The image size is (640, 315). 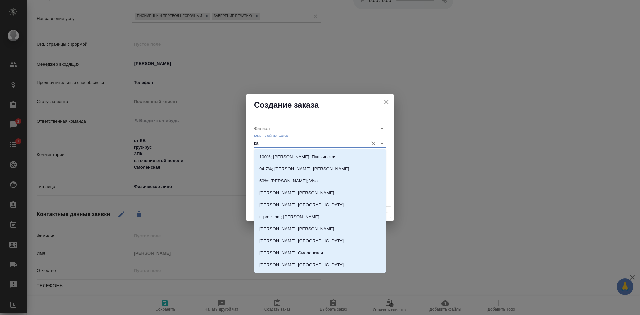 What do you see at coordinates (373, 143) in the screenshot?
I see `button: Очистить` at bounding box center [373, 143].